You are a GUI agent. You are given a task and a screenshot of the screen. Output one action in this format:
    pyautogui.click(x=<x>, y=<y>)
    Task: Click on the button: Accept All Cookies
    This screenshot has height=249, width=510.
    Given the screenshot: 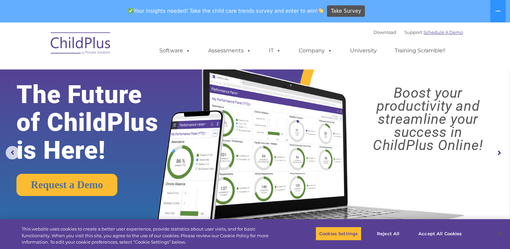 What is the action you would take?
    pyautogui.click(x=440, y=233)
    